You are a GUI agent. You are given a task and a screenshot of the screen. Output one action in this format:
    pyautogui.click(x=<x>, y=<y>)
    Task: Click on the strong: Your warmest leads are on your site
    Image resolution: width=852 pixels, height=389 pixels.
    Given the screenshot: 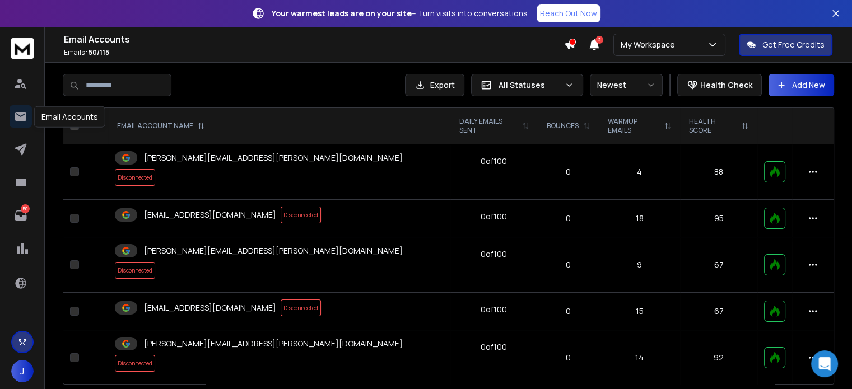 What is the action you would take?
    pyautogui.click(x=342, y=13)
    